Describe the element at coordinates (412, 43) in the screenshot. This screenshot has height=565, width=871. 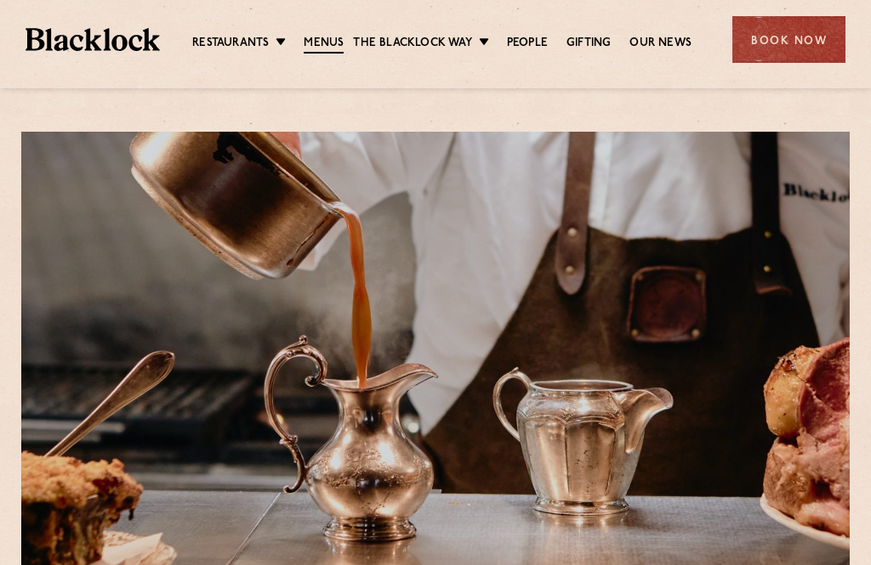
I see `a: The Blacklock Way` at that location.